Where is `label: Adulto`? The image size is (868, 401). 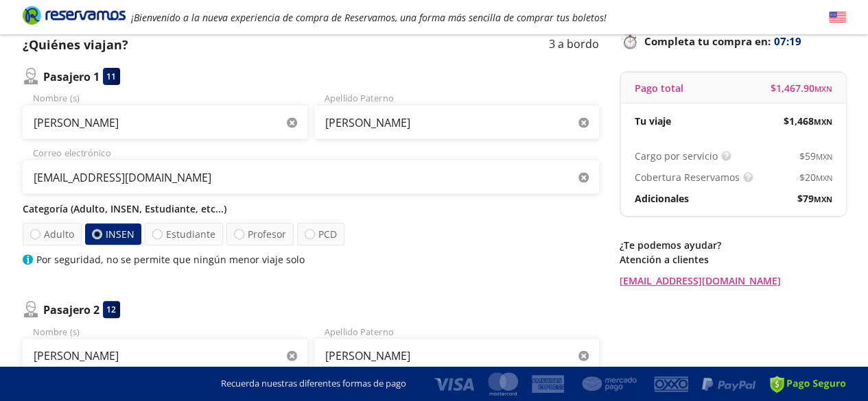
label: Adulto is located at coordinates (52, 234).